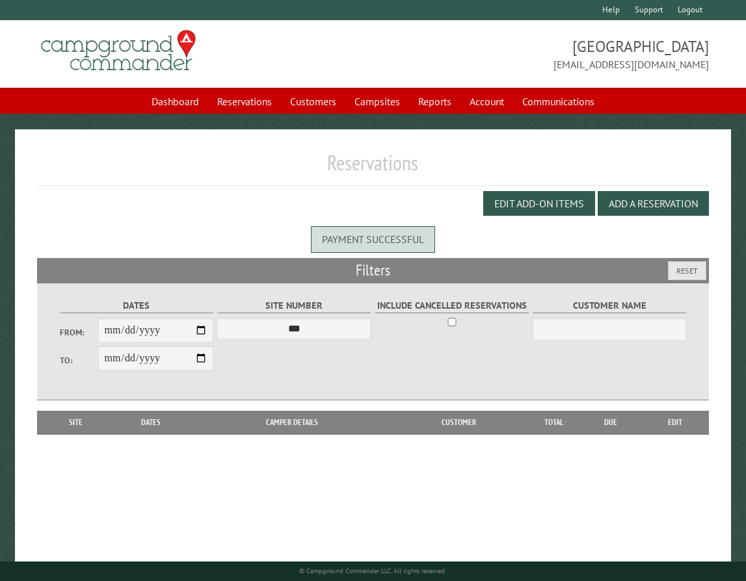 Image resolution: width=746 pixels, height=581 pixels. I want to click on img: Campground Commander, so click(118, 51).